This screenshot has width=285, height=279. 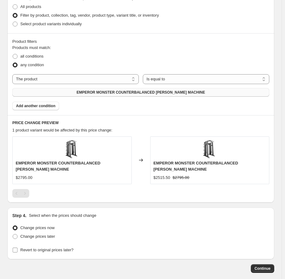 I want to click on span: Continue, so click(x=262, y=268).